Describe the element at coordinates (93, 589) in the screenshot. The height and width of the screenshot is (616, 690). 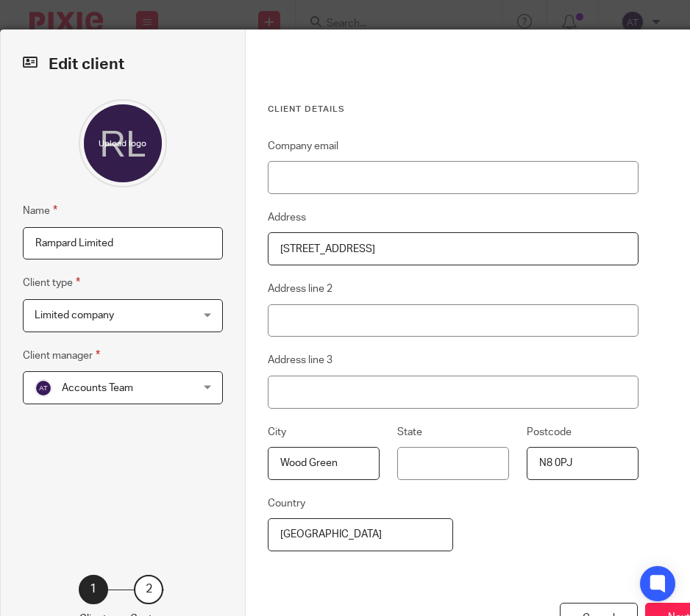
I see `div: 1` at that location.